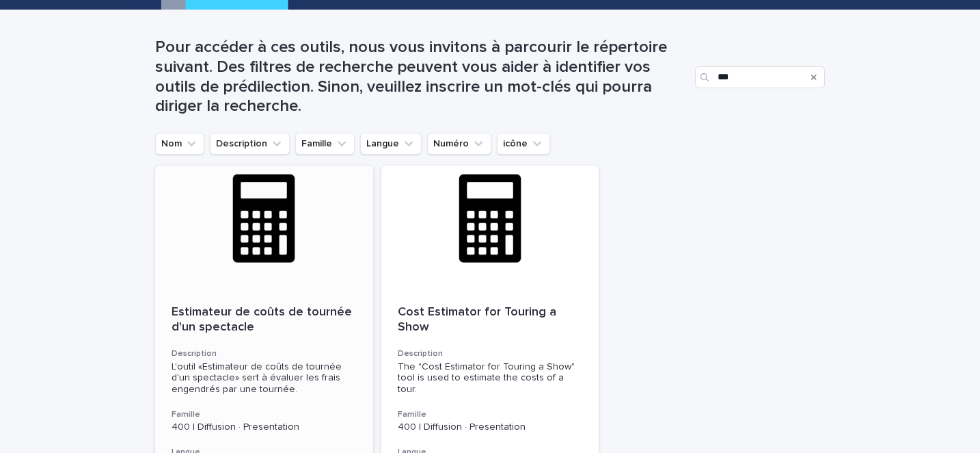 The width and height of the screenshot is (980, 453). I want to click on p: Cost Estimator for Touring a Show, so click(490, 319).